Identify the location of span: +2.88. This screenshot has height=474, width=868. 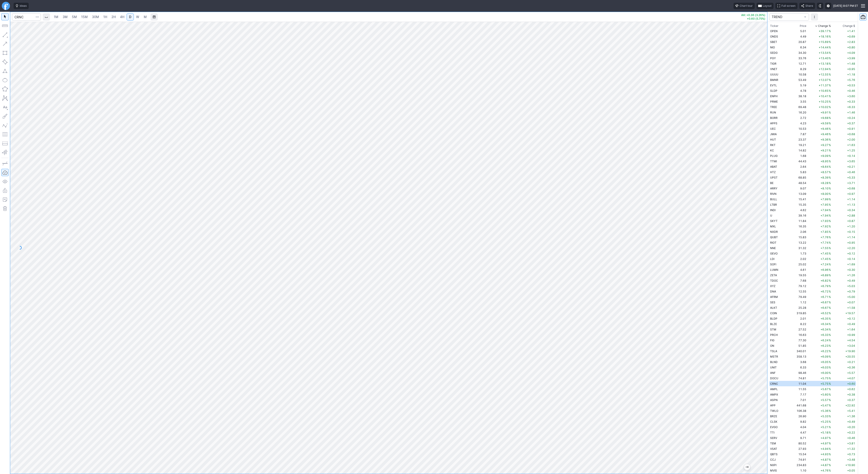
(851, 216).